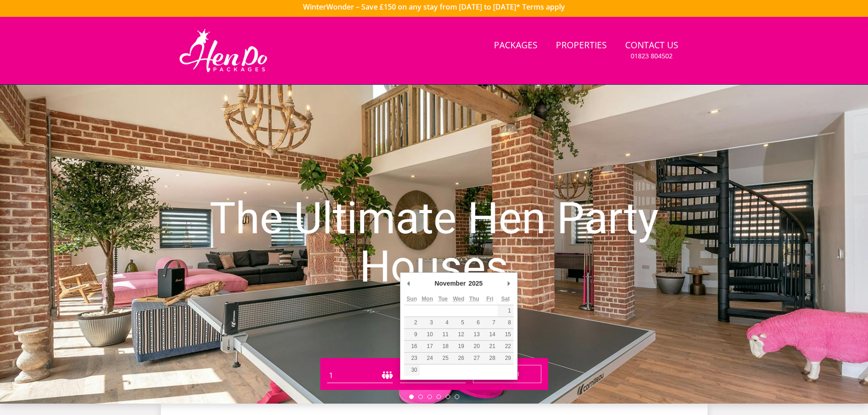 Image resolution: width=868 pixels, height=415 pixels. What do you see at coordinates (412, 323) in the screenshot?
I see `button: 2` at bounding box center [412, 323].